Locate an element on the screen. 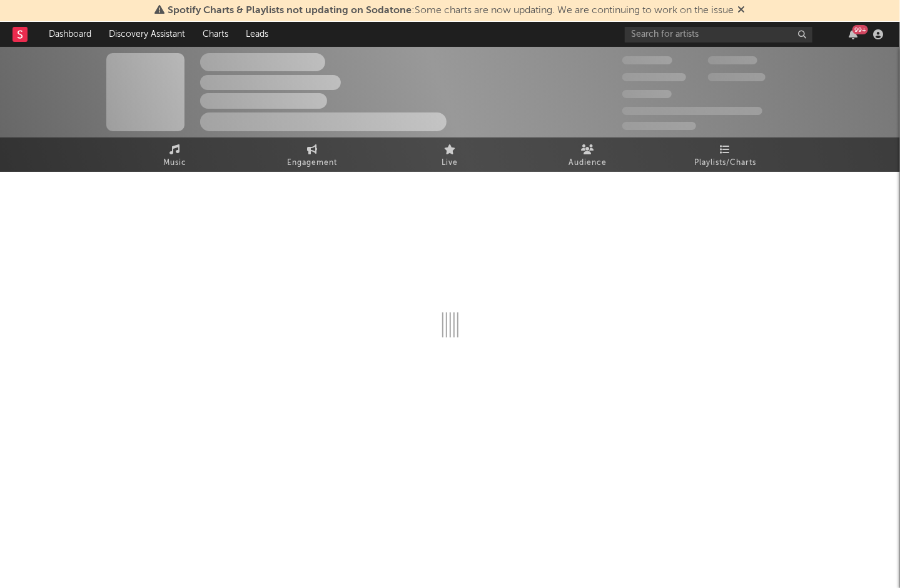  span: 300,000 is located at coordinates (648, 60).